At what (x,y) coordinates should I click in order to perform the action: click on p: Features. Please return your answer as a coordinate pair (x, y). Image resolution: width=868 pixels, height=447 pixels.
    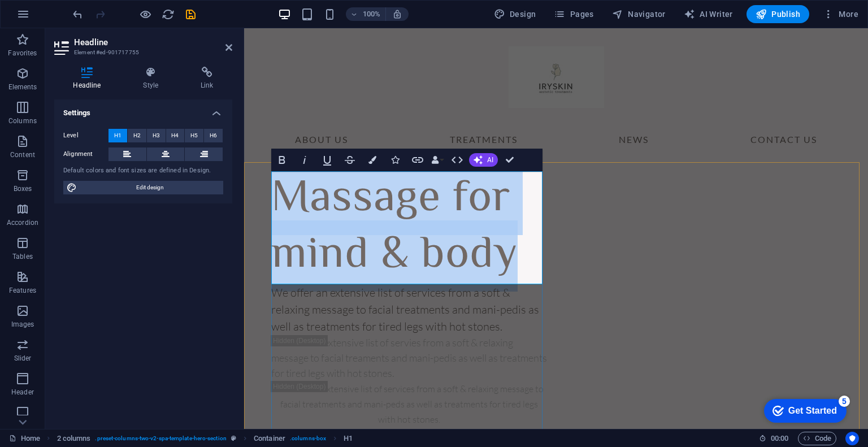
    Looking at the image, I should click on (23, 290).